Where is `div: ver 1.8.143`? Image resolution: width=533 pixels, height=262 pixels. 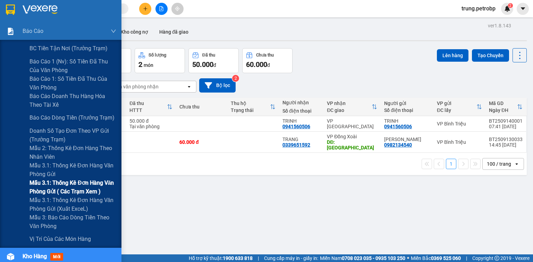
div: ver 1.8.143 is located at coordinates (499, 26).